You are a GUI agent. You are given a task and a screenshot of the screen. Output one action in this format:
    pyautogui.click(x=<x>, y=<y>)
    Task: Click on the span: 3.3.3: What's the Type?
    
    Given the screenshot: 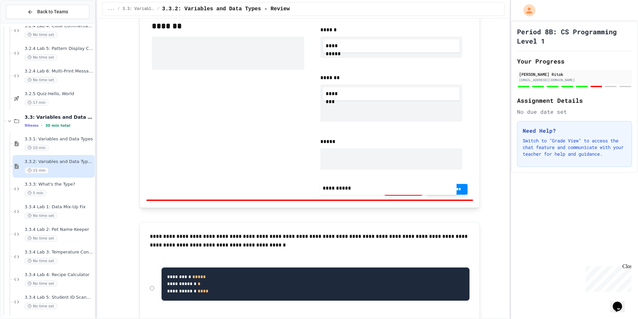 What is the action you would take?
    pyautogui.click(x=59, y=184)
    